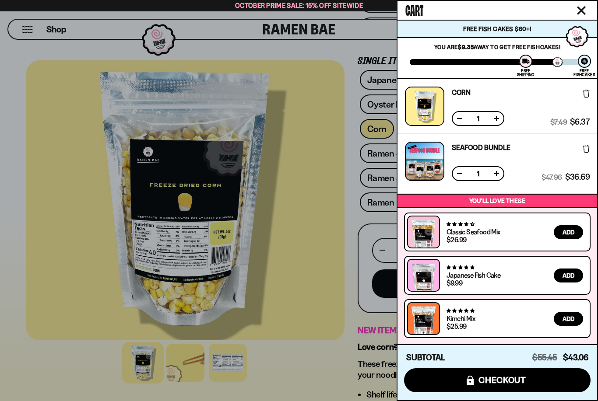 Image resolution: width=598 pixels, height=401 pixels. What do you see at coordinates (299, 5) in the screenshot?
I see `span: October Prime Sale: 15% off Sitewide` at bounding box center [299, 5].